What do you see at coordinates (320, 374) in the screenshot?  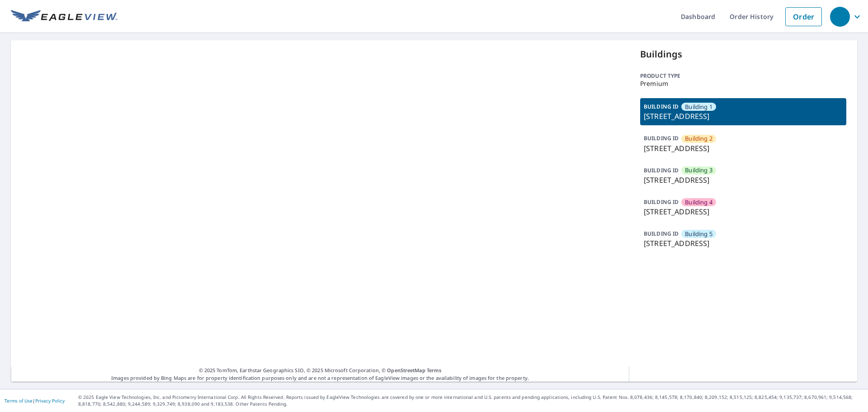 I see `p: Images provided by Bing Maps are for property identification purposes only and are not a represen...` at bounding box center [320, 374].